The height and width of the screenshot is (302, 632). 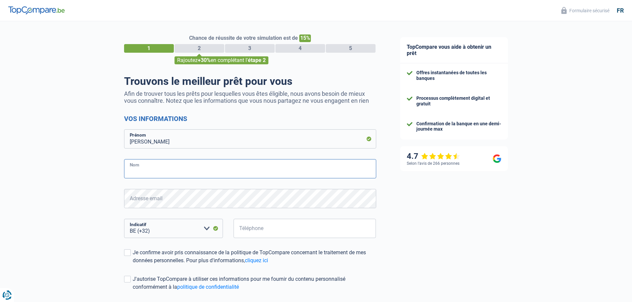 I want to click on div: 2, so click(x=200, y=48).